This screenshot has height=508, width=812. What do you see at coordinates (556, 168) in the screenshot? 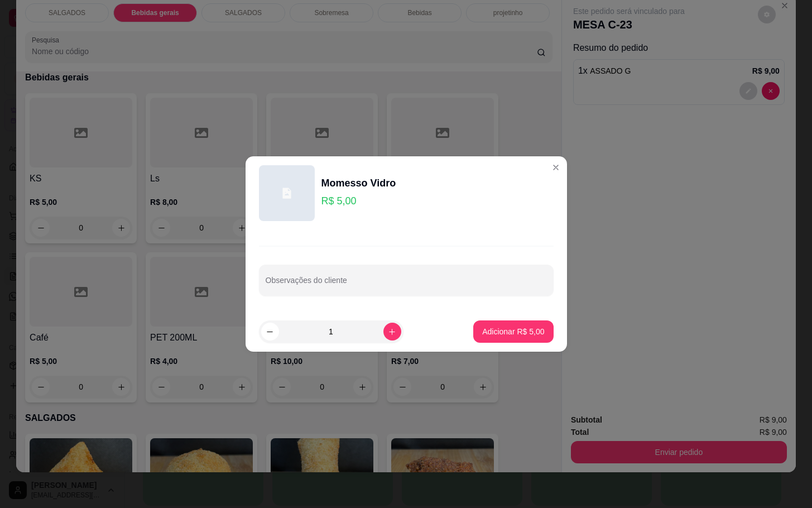
I see `button: Close` at bounding box center [556, 168].